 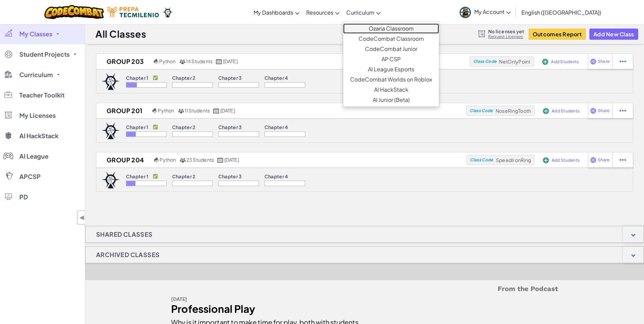 What do you see at coordinates (557, 34) in the screenshot?
I see `a: Outcomes Report` at bounding box center [557, 34].